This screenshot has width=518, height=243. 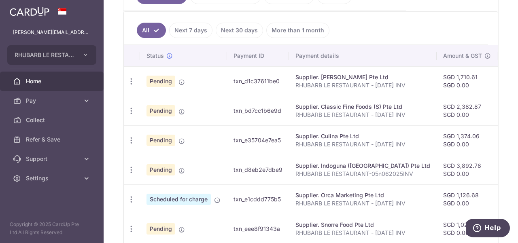 I want to click on span: Help, so click(x=26, y=9).